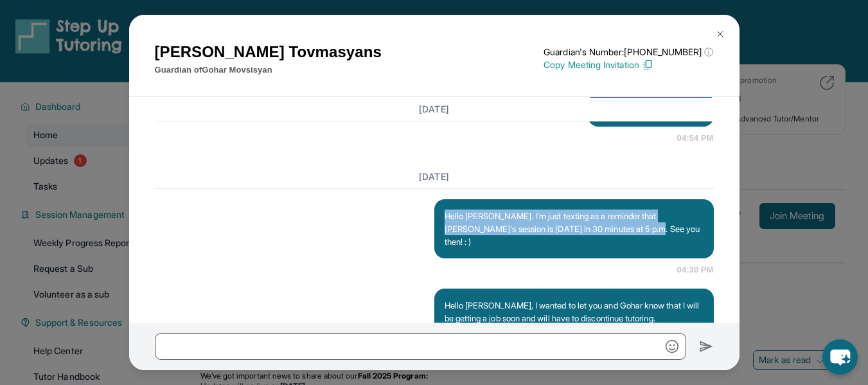 The width and height of the screenshot is (868, 385). I want to click on img: Close Icon, so click(720, 35).